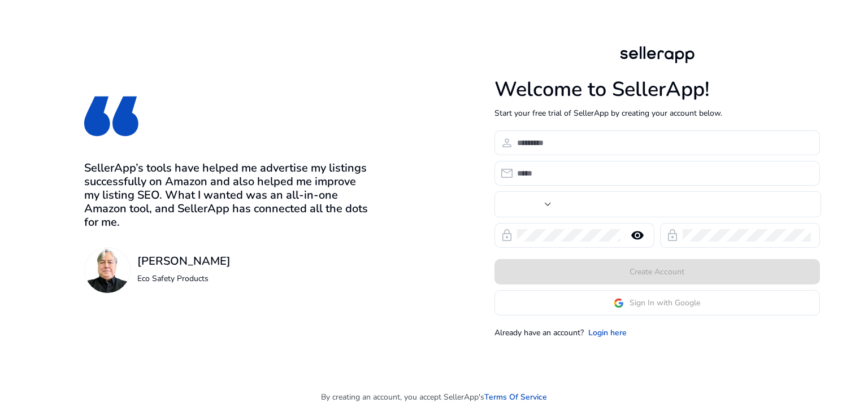  I want to click on span: person, so click(507, 143).